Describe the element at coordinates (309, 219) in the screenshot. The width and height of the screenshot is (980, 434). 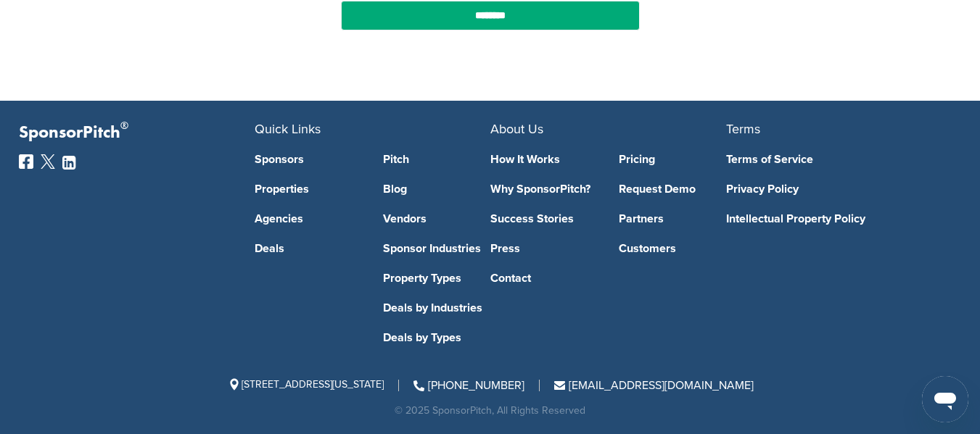
I see `a: Agencies` at that location.